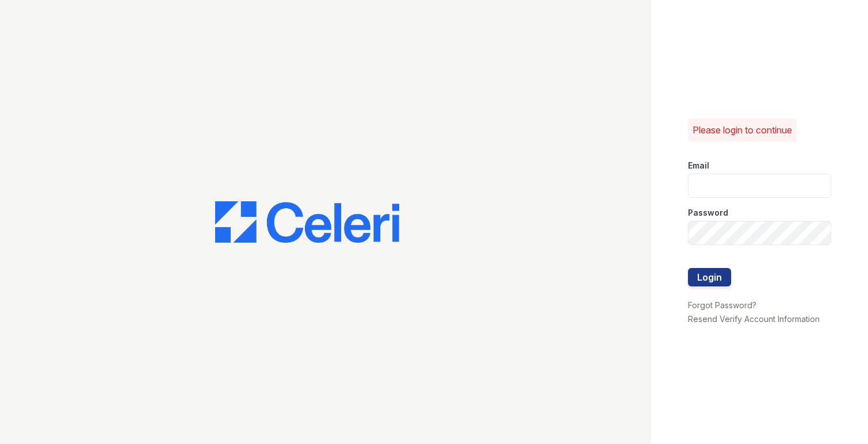  I want to click on a: Resend Verify Account Information, so click(754, 319).